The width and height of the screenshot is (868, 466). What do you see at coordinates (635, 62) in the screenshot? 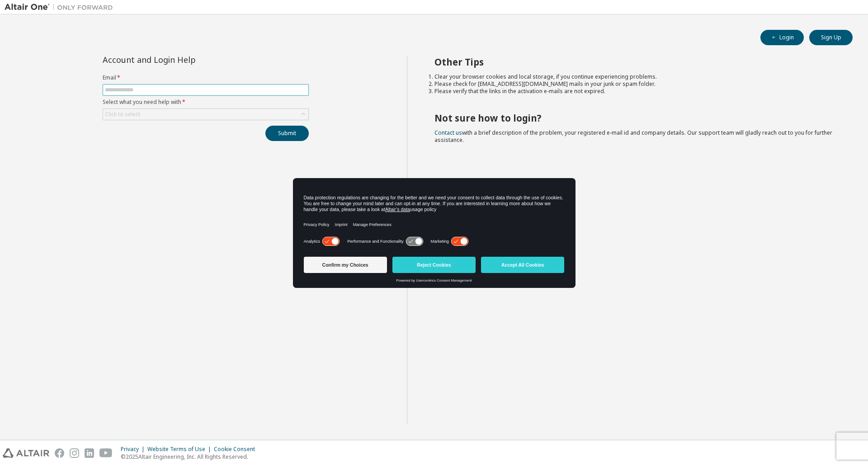
I see `h2: Other Tips` at bounding box center [635, 62].